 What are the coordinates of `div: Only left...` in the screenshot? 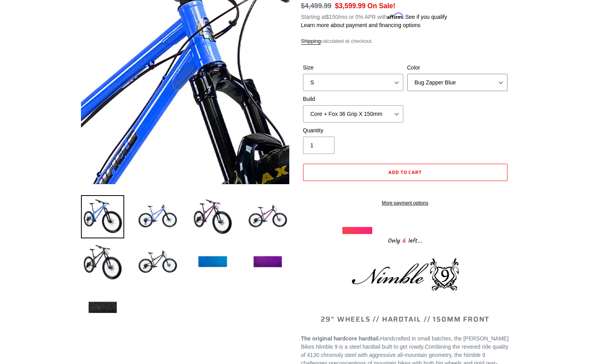 It's located at (405, 240).